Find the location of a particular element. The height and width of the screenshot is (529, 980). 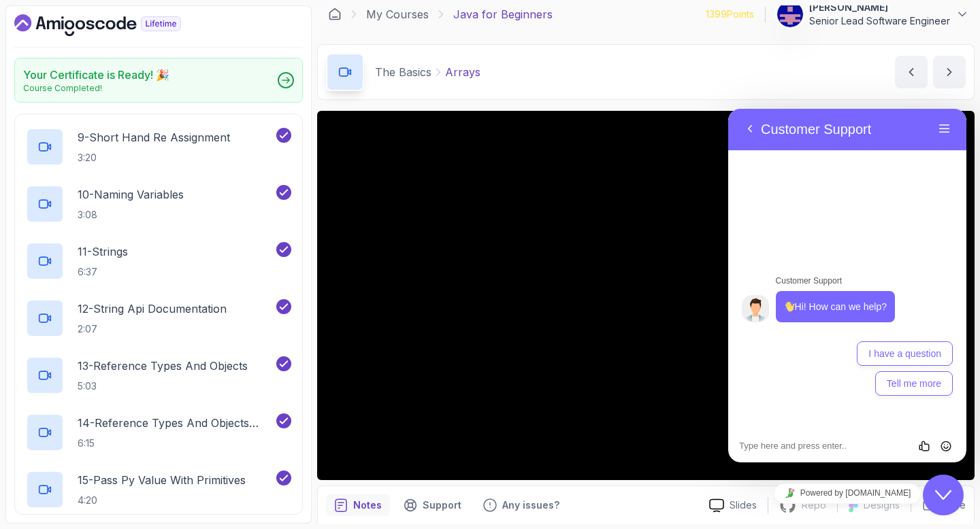

button: Insert emoji is located at coordinates (217, 338).